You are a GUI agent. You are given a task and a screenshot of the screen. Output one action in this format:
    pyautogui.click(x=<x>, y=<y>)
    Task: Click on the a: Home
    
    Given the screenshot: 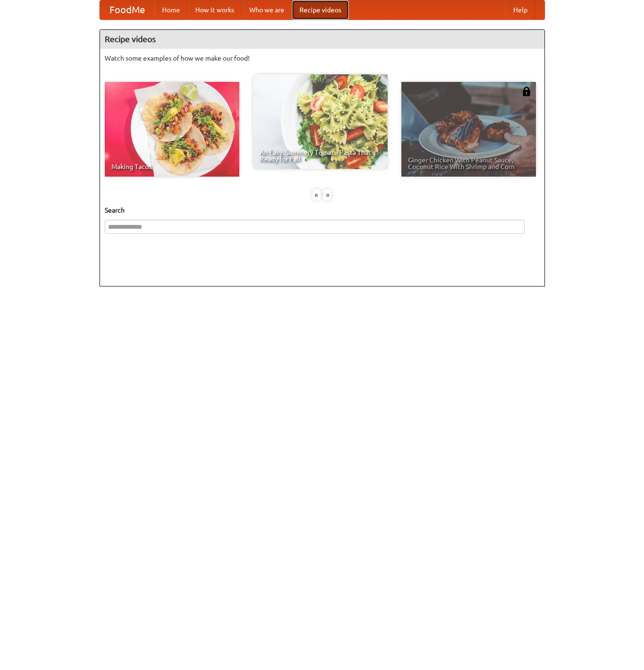 What is the action you would take?
    pyautogui.click(x=171, y=10)
    